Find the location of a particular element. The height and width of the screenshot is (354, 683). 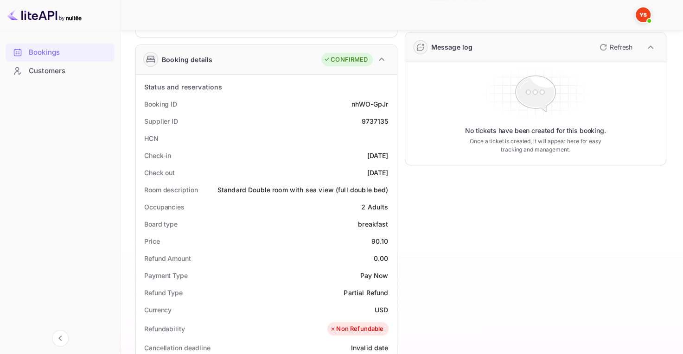

ya-tr-span: Status and reservations is located at coordinates (183, 87).